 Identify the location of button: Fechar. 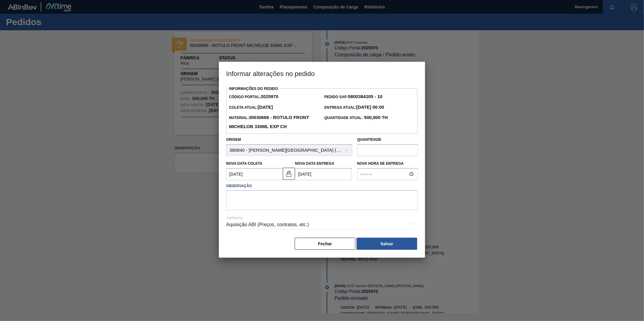
(325, 243).